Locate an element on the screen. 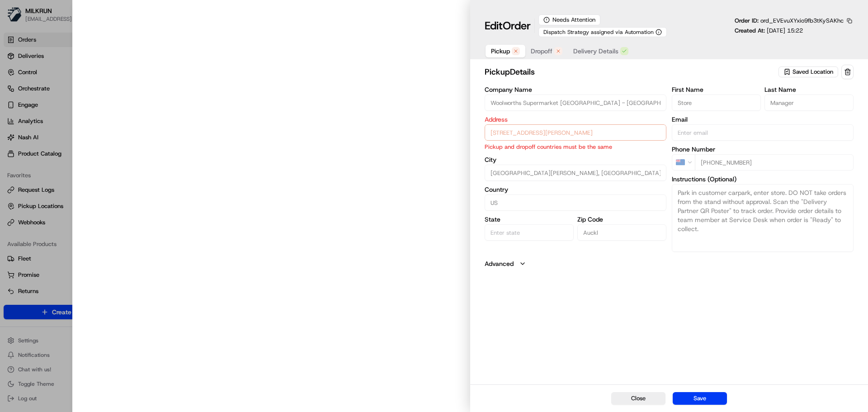 The width and height of the screenshot is (868, 412). span: ord_EVEvuXYxio9fb3tKySAKhc is located at coordinates (802, 20).